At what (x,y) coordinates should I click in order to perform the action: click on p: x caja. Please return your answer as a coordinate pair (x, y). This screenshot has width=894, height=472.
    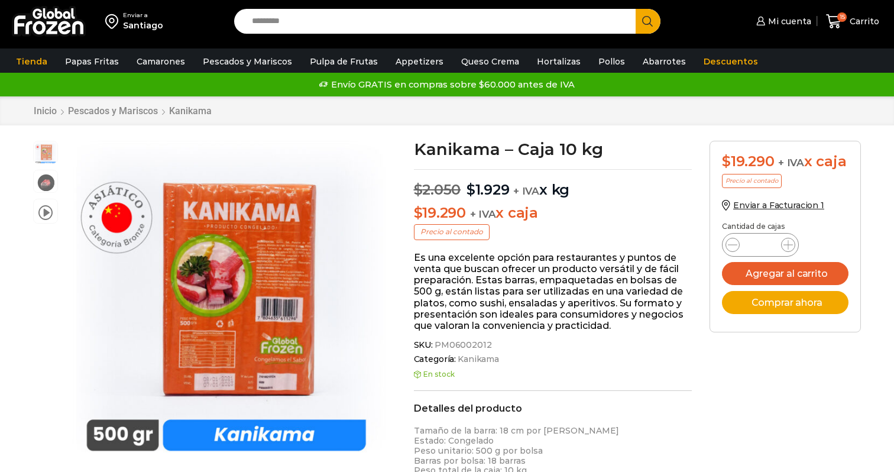
    Looking at the image, I should click on (553, 213).